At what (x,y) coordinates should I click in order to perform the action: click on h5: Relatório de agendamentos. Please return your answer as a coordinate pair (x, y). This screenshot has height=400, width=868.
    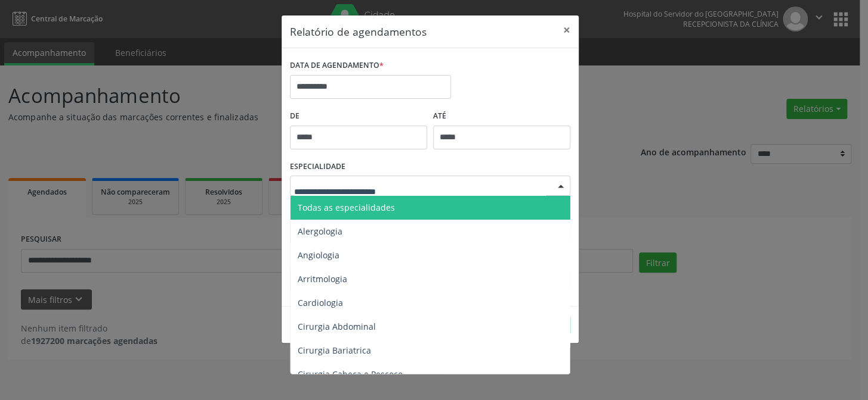
    Looking at the image, I should click on (358, 32).